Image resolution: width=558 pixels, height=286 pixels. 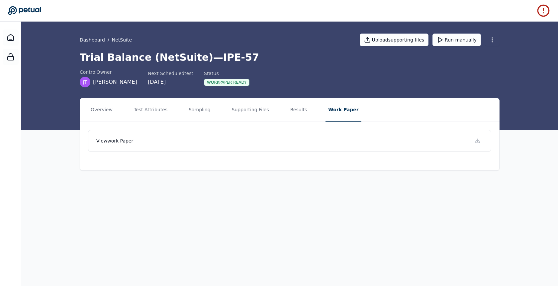 What do you see at coordinates (170, 73) in the screenshot?
I see `div: Next Scheduled test` at bounding box center [170, 73].